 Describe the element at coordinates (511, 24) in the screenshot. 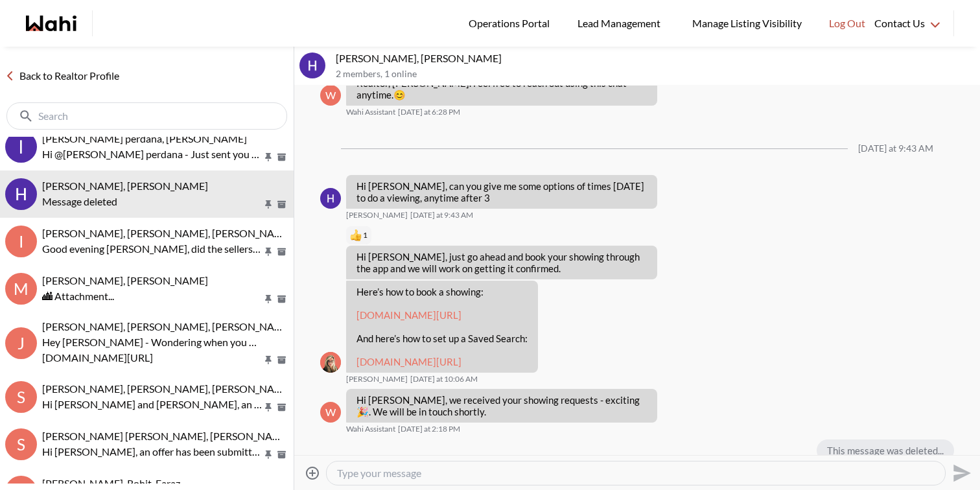

I see `span: Operations Portal` at that location.